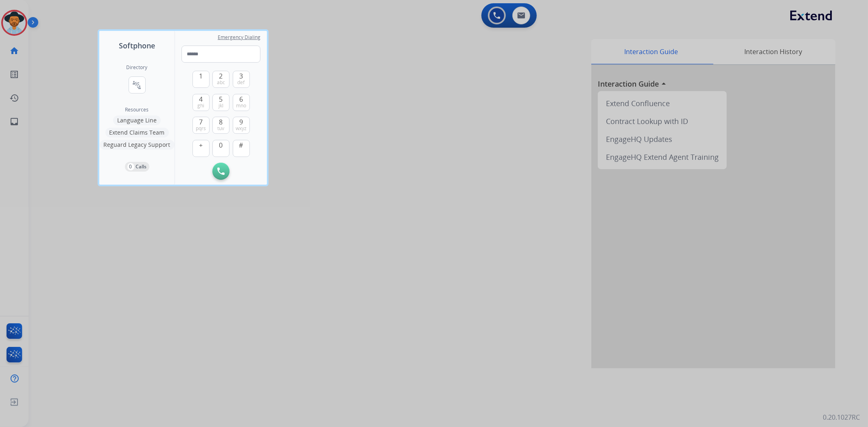  I want to click on p: 0, so click(131, 167).